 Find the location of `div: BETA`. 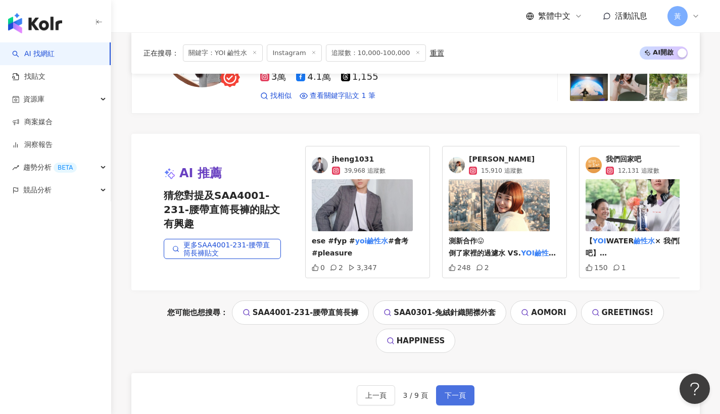

div: BETA is located at coordinates (65, 168).